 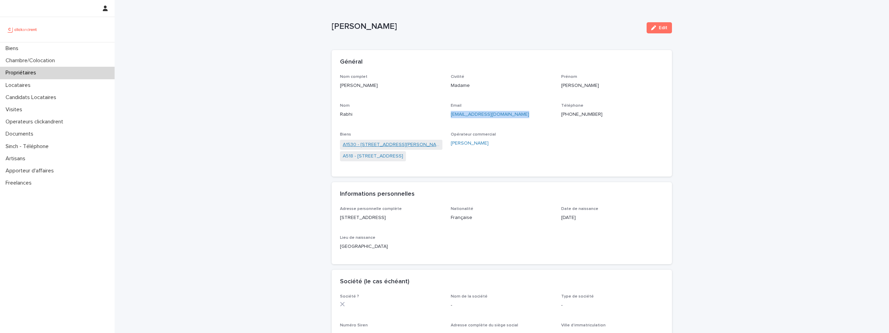 I want to click on p: Sinch - Téléphone, so click(x=28, y=146).